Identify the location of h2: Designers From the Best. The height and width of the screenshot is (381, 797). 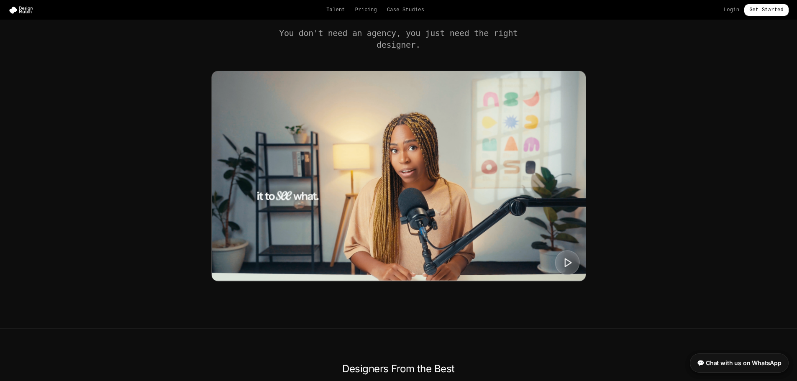
(399, 369).